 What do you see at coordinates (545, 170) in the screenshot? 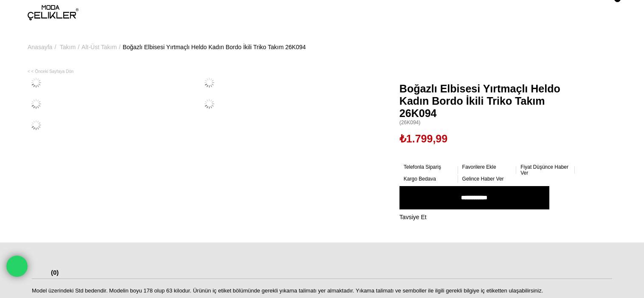
I see `span: Fiyat Düşünce Haber Ver` at bounding box center [545, 170].